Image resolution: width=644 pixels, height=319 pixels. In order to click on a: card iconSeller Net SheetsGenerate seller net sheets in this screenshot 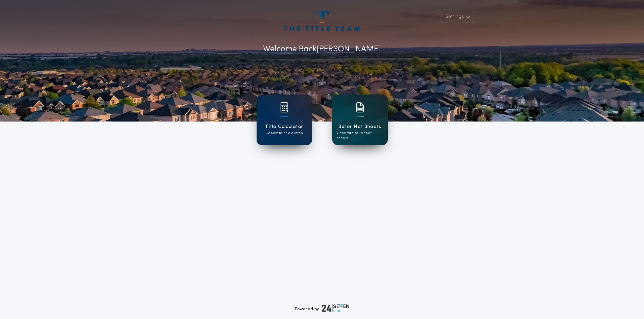, I will do `click(360, 120)`.